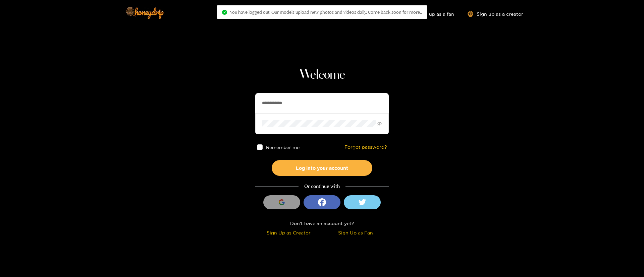  What do you see at coordinates (379, 123) in the screenshot?
I see `span: eye-invisible` at bounding box center [379, 123].